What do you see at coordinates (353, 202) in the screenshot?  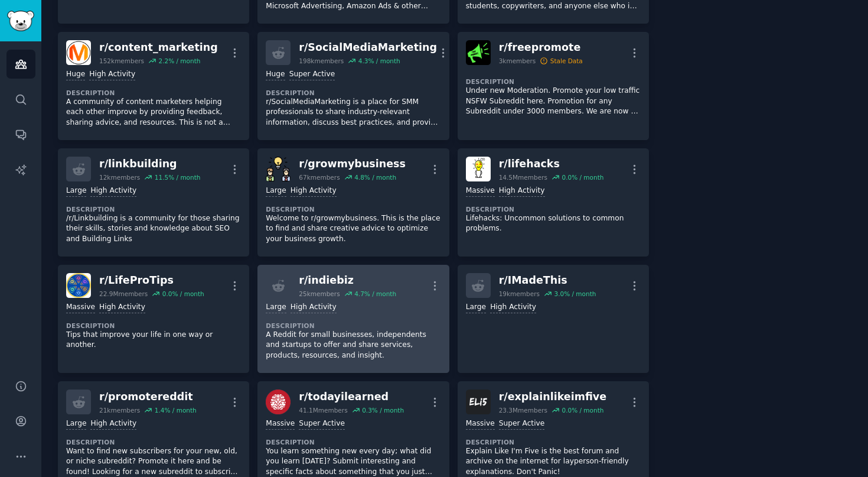 I see `a: growmybusinessr/growmybusiness67kmembers4.8% / monthLargeHigh ActivityDescriptionWelcome to r/gro...` at bounding box center [353, 202].